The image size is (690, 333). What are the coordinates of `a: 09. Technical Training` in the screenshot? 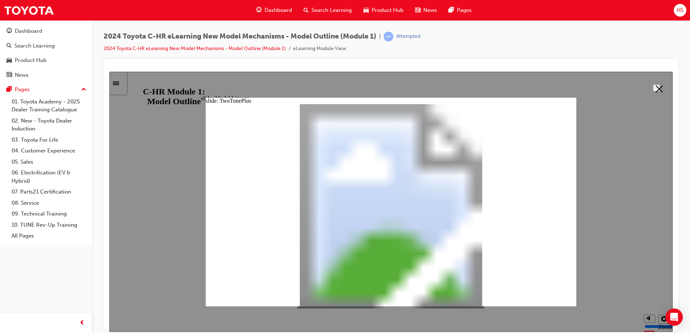 It's located at (49, 214).